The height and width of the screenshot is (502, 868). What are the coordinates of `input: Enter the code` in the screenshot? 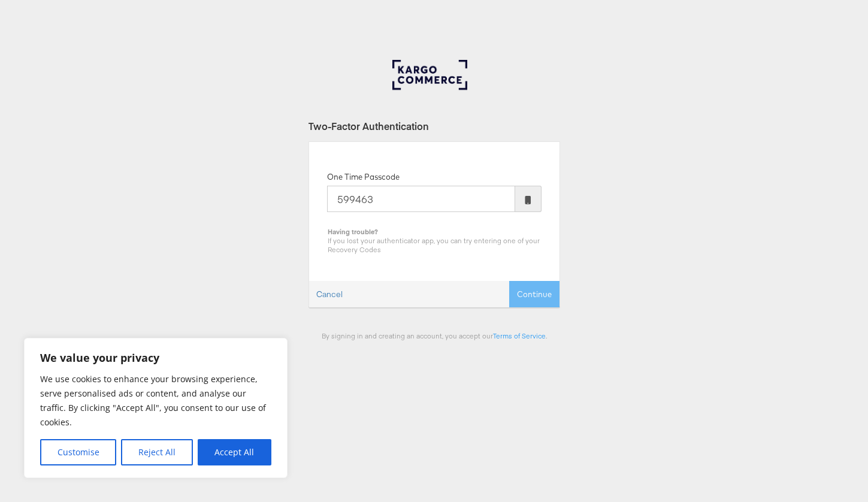 It's located at (421, 199).